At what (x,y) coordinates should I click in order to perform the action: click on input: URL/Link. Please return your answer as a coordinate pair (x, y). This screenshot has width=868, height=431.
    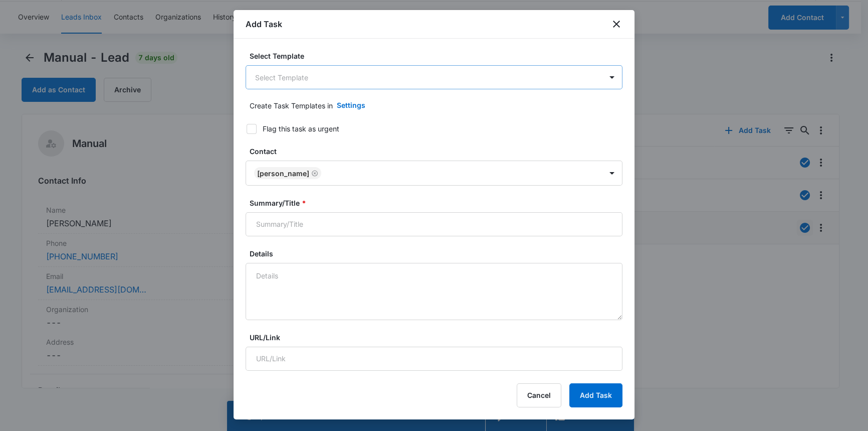
    Looking at the image, I should click on (434, 358).